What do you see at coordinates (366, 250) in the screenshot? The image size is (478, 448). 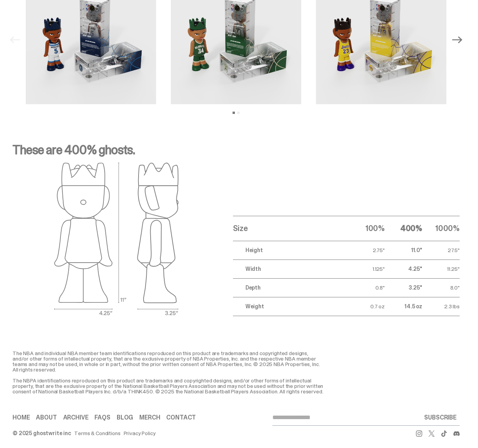 I see `td: 2.75"` at bounding box center [366, 250].